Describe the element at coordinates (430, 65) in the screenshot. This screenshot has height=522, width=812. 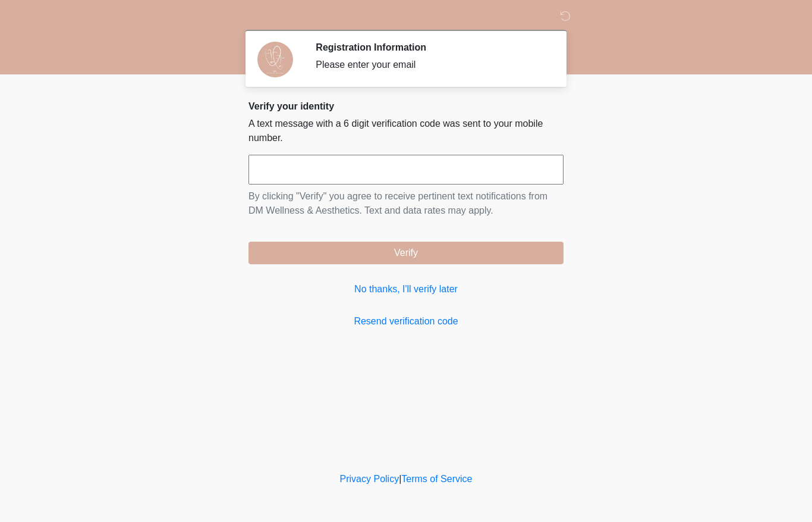
I see `div: Please enter your email` at that location.